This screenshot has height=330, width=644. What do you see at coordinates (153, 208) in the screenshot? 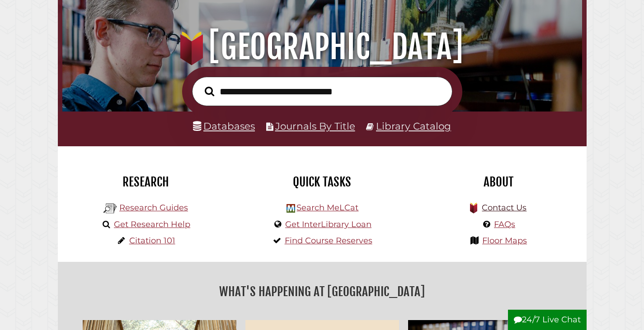
I see `a: Research Guides` at bounding box center [153, 208].